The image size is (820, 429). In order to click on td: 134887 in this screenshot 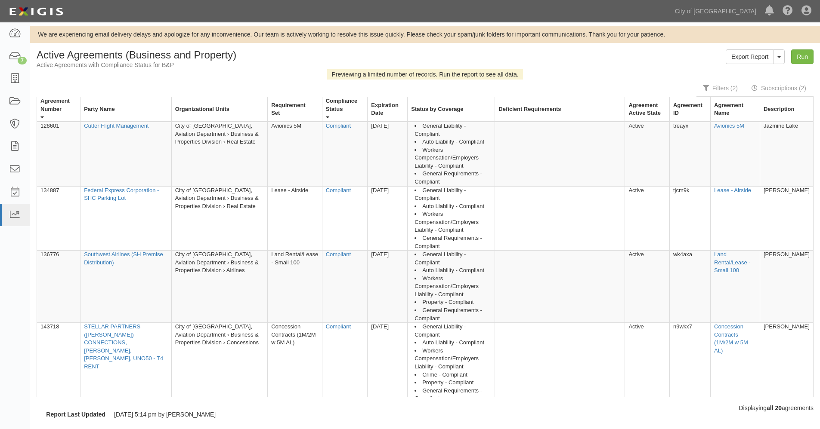, I will do `click(59, 219)`.